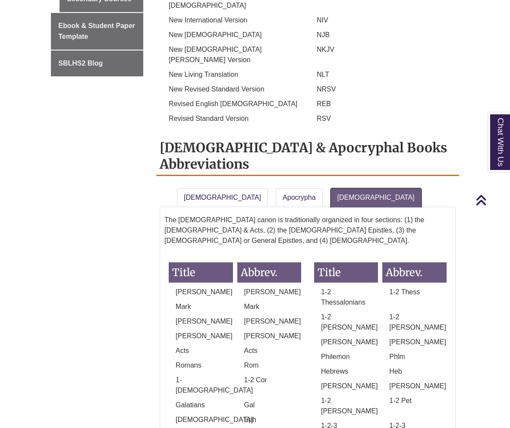 The image size is (510, 428). I want to click on p: Phlm, so click(415, 357).